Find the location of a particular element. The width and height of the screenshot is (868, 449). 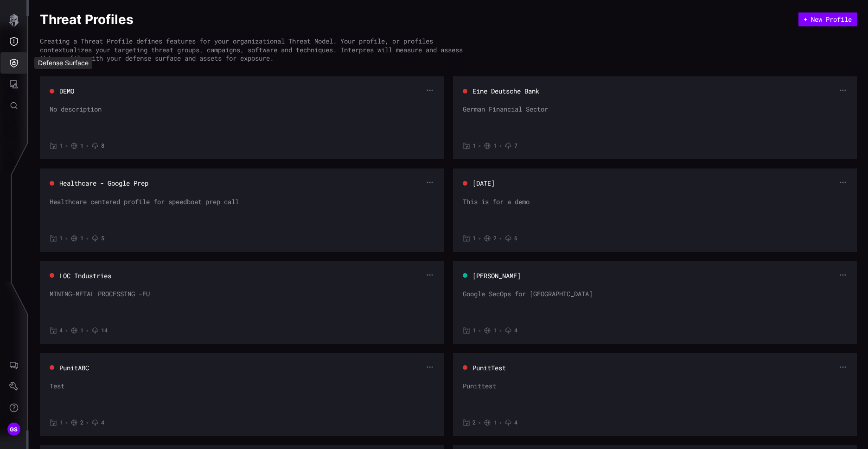

button: Healthcare - Google Prep is located at coordinates (104, 184).